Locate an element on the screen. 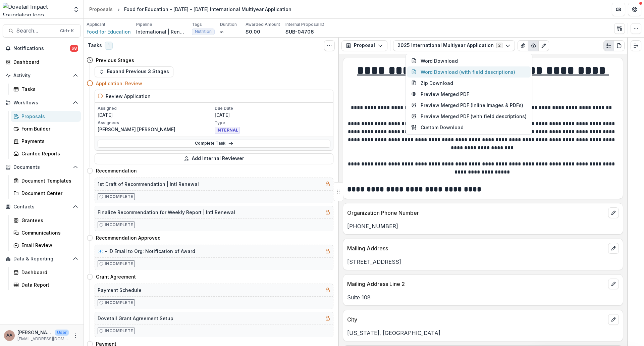 Image resolution: width=644 pixels, height=346 pixels. span: Documents is located at coordinates (41, 167).